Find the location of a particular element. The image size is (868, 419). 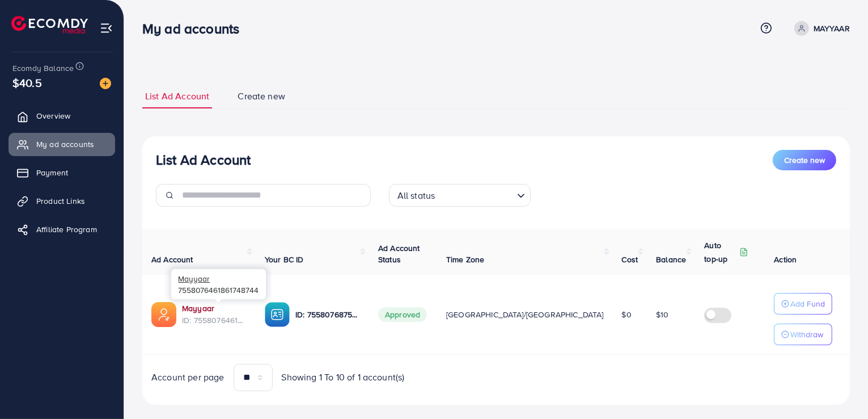

span: Ecomdy Balance is located at coordinates (43, 68).